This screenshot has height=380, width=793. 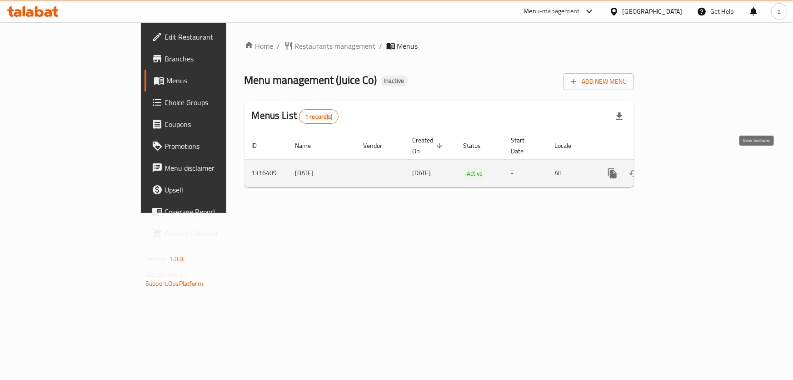 What do you see at coordinates (209, 124) in the screenshot?
I see `a: Coupons` at bounding box center [209, 124].